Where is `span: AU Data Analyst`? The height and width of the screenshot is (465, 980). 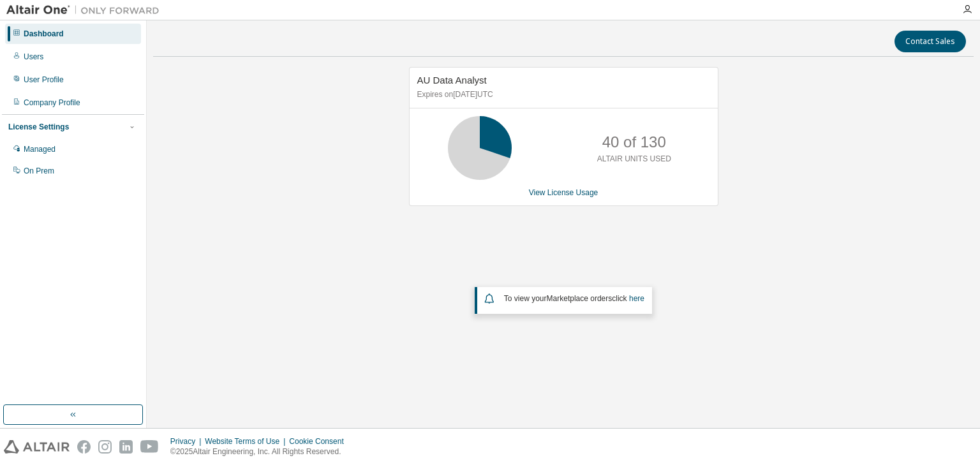
span: AU Data Analyst is located at coordinates (452, 80).